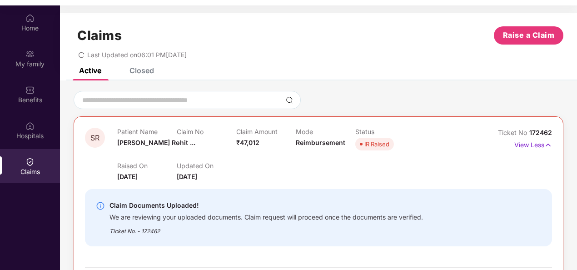  Describe the element at coordinates (206, 165) in the screenshot. I see `p: Updated On` at that location.